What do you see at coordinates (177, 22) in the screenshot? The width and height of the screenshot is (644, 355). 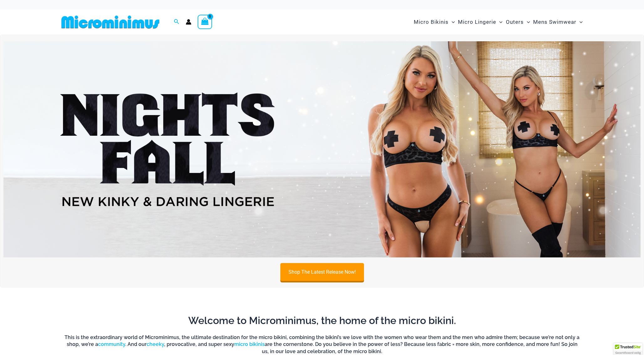 I see `a: Search icon link` at bounding box center [177, 22].